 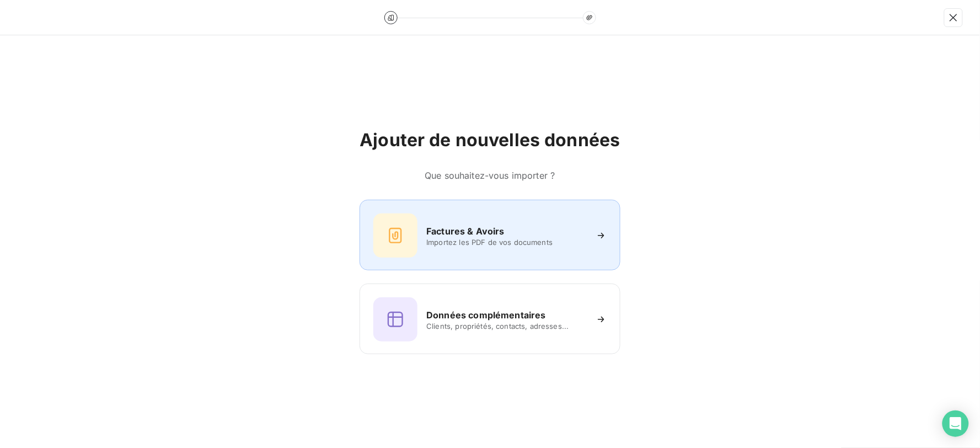 What do you see at coordinates (490, 140) in the screenshot?
I see `h2: Ajouter de nouvelles données` at bounding box center [490, 140].